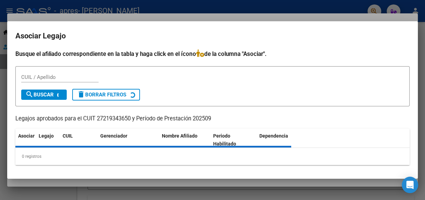 This screenshot has height=200, width=425. I want to click on datatable-header-cell: Dependencia, so click(283, 140).